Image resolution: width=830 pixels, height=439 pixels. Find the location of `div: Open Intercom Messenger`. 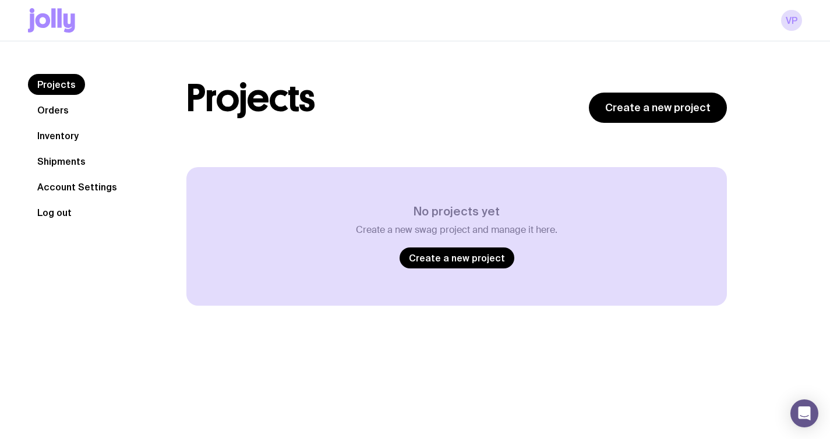

div: Open Intercom Messenger is located at coordinates (804, 413).